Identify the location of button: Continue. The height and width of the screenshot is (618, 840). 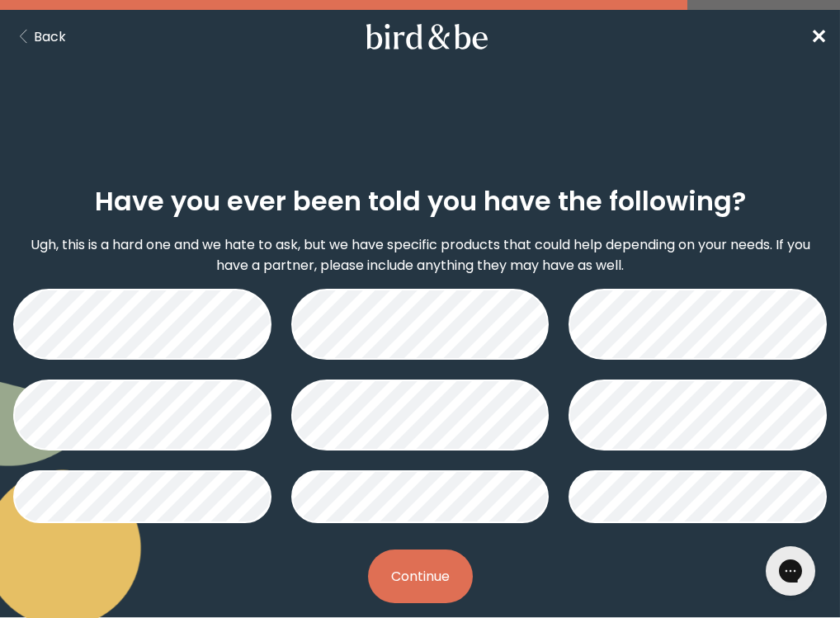
(420, 575).